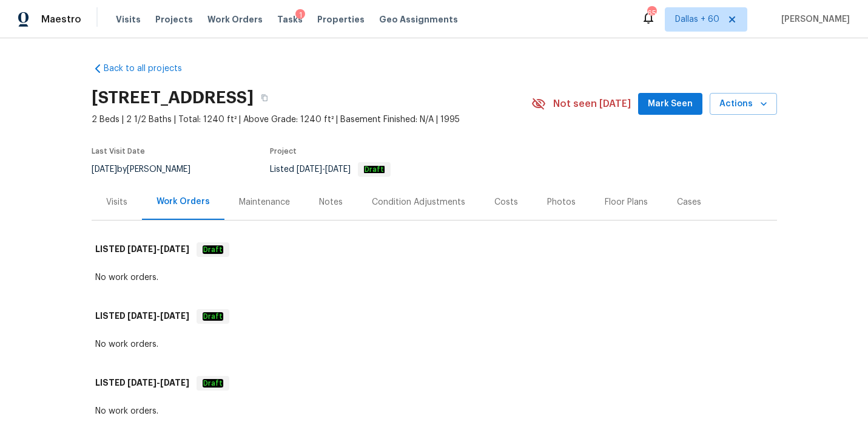  Describe the element at coordinates (697, 19) in the screenshot. I see `span: Dallas + 60` at that location.